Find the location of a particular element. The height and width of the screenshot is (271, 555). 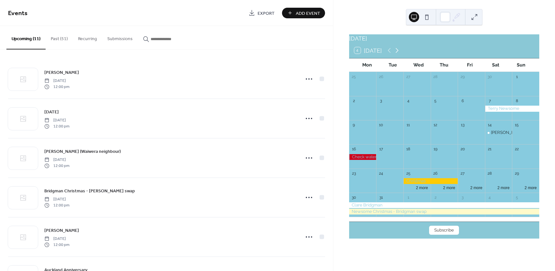

div: 13 is located at coordinates (462, 125).